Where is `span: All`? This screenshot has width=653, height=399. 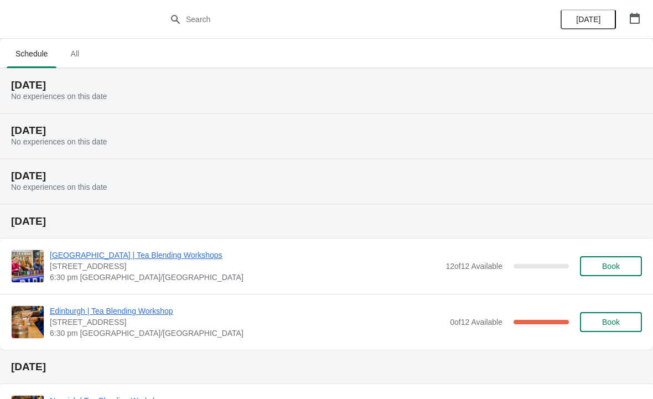 span: All is located at coordinates (75, 54).